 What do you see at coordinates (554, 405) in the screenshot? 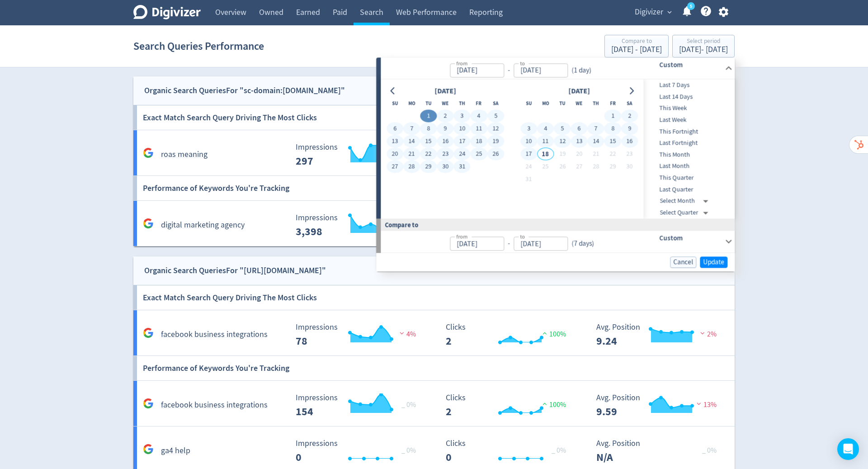
I see `span: 100%` at bounding box center [554, 405].